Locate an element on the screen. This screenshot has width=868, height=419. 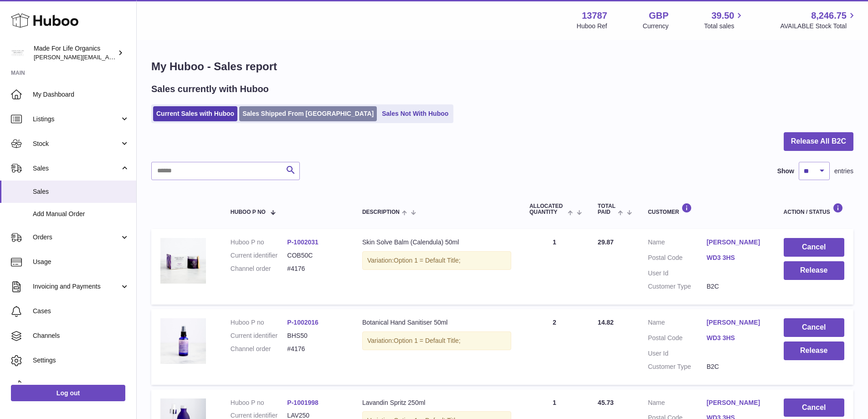
div: Lavandin Spritz 250ml is located at coordinates (437, 402).